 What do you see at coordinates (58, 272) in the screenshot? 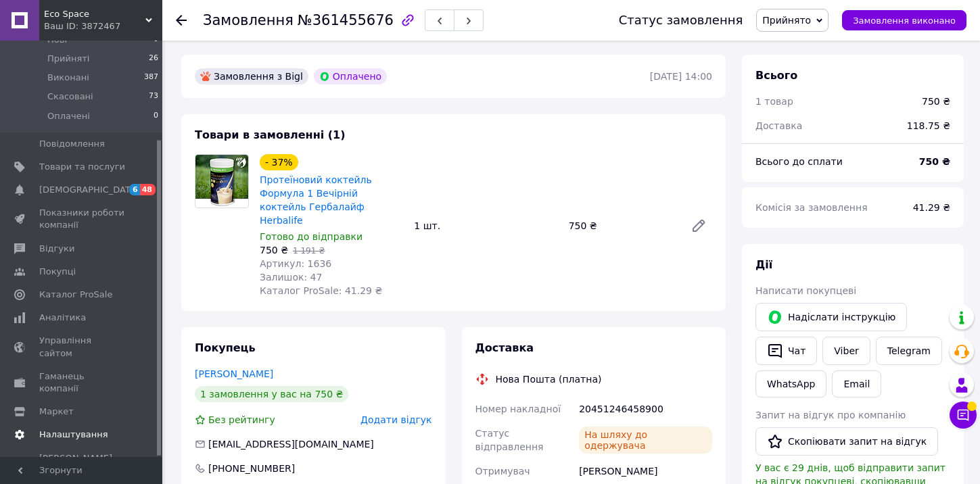
I see `span: Покупці` at bounding box center [58, 272].